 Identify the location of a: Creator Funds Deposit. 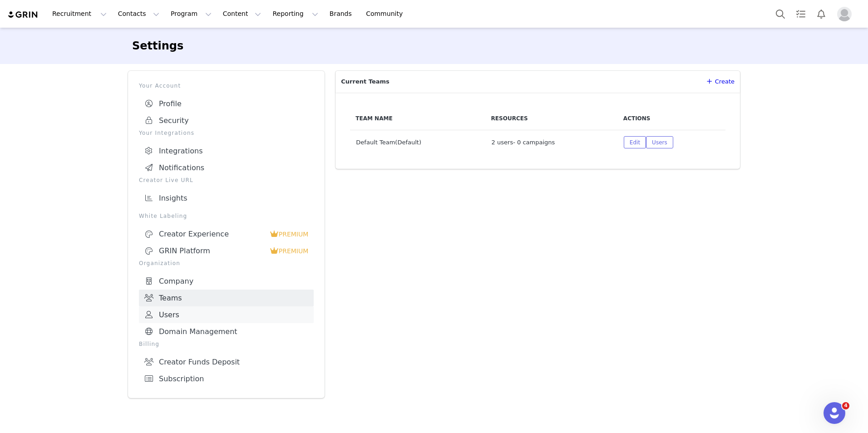
(226, 362).